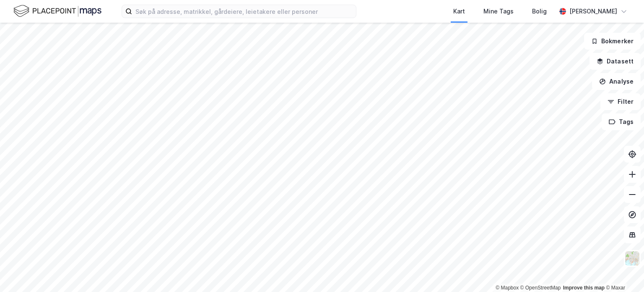 This screenshot has height=292, width=644. Describe the element at coordinates (615, 61) in the screenshot. I see `button: Datasett` at that location.